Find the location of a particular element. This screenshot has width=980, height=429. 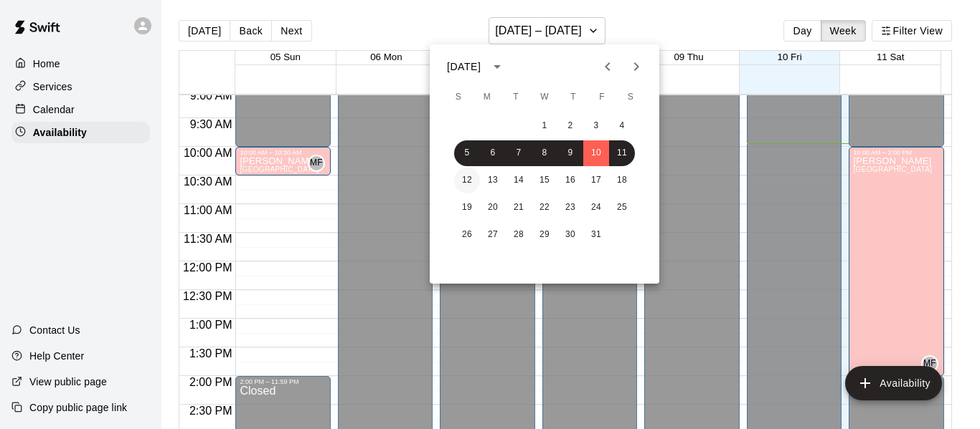

span: Monday is located at coordinates (487, 97).